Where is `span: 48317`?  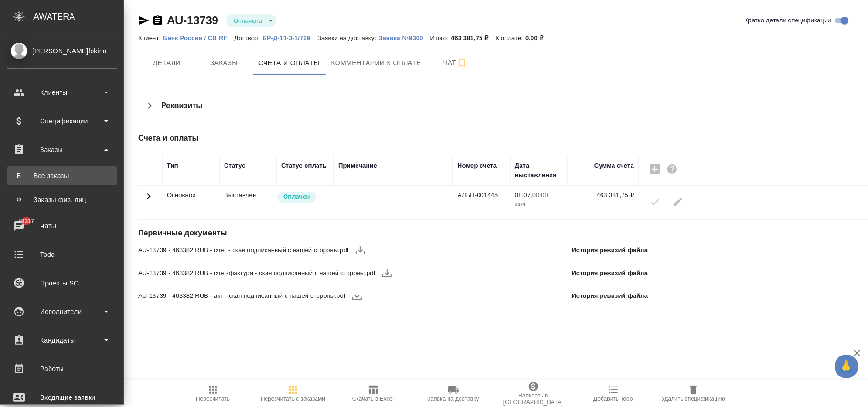 span: 48317 is located at coordinates (26, 221).